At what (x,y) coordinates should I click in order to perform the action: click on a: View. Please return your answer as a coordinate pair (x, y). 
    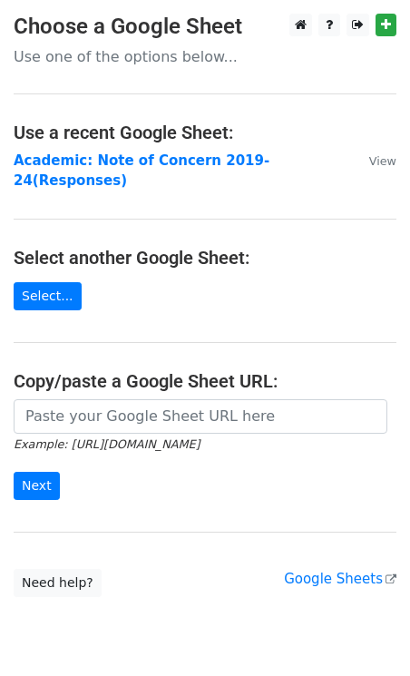
    Looking at the image, I should click on (374, 161).